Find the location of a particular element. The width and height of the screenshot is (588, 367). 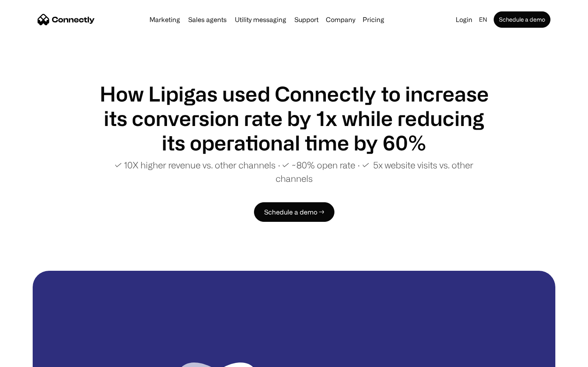

a: Login is located at coordinates (464, 19).